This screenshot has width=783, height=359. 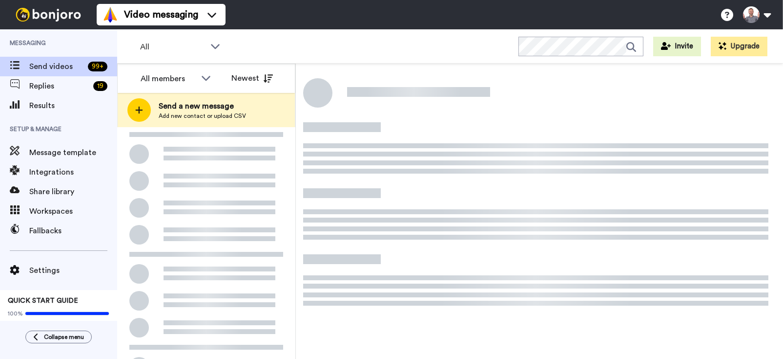 I want to click on a: Invite, so click(x=677, y=46).